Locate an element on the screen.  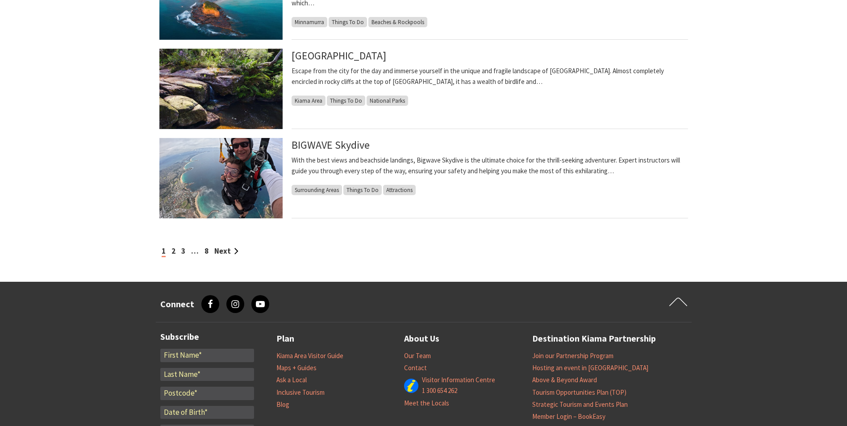
a: Visitor Information Centre is located at coordinates (459, 380).